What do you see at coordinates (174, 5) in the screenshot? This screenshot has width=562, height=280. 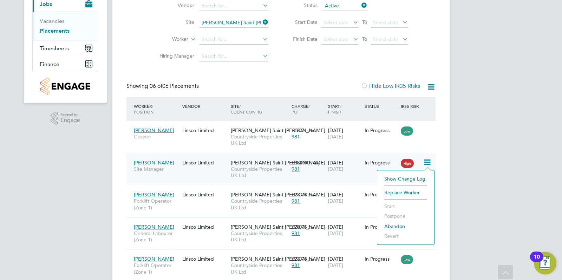 I see `label: Vendor` at bounding box center [174, 5].